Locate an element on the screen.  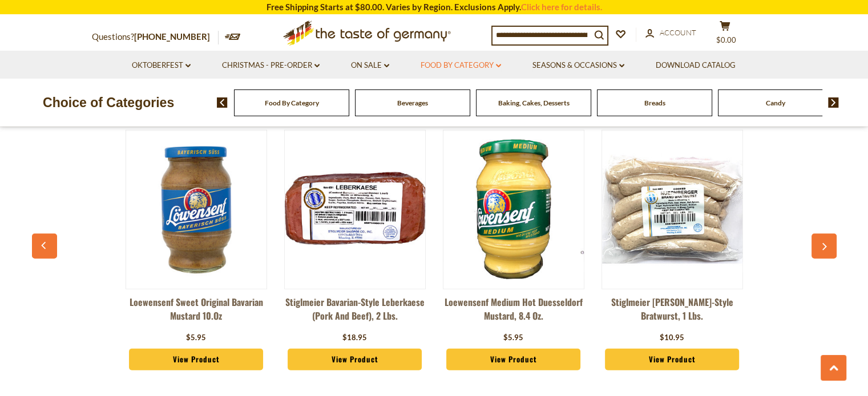
a: Beverages is located at coordinates (412, 103).